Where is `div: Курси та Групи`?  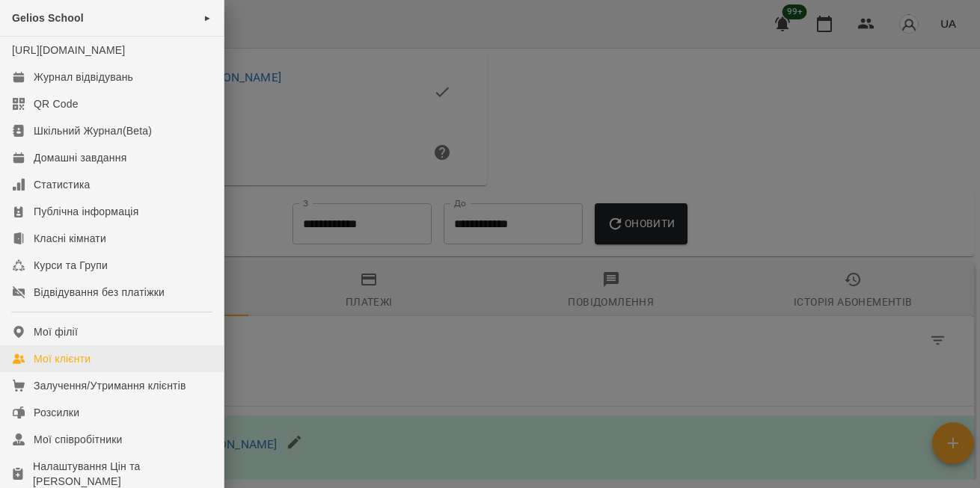
div: Курси та Групи is located at coordinates (70, 265).